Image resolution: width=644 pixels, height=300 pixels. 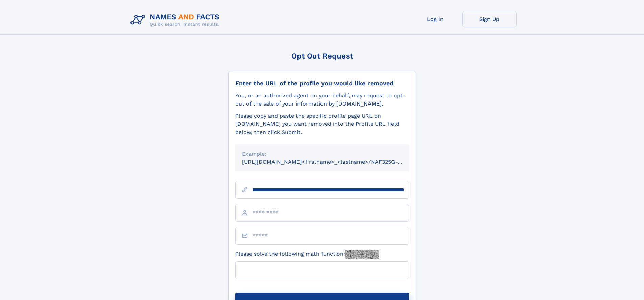 I want to click on a: Sign Up, so click(x=489, y=19).